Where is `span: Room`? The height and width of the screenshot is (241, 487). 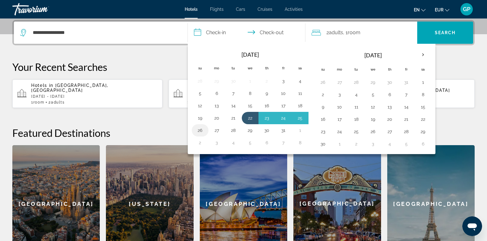 span: Room is located at coordinates (39, 102).